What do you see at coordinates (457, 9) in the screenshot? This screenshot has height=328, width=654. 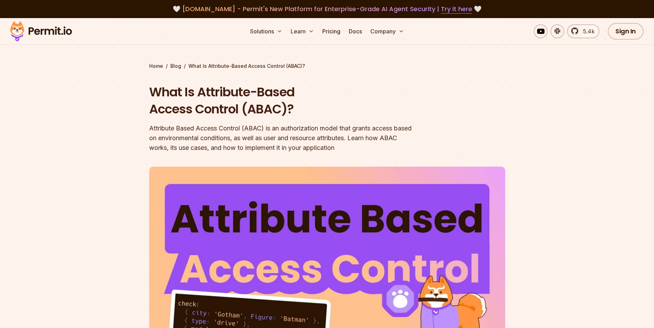 I see `a: Try it here` at bounding box center [457, 9].